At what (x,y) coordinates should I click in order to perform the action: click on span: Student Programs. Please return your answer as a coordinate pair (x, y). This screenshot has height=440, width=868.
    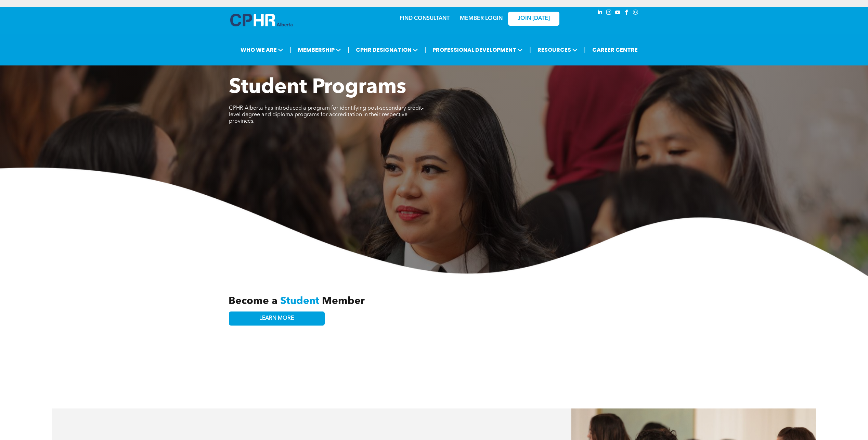
    Looking at the image, I should click on (318, 87).